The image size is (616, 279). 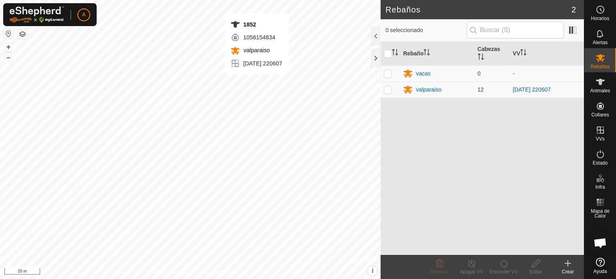 I want to click on span: Collares, so click(x=600, y=115).